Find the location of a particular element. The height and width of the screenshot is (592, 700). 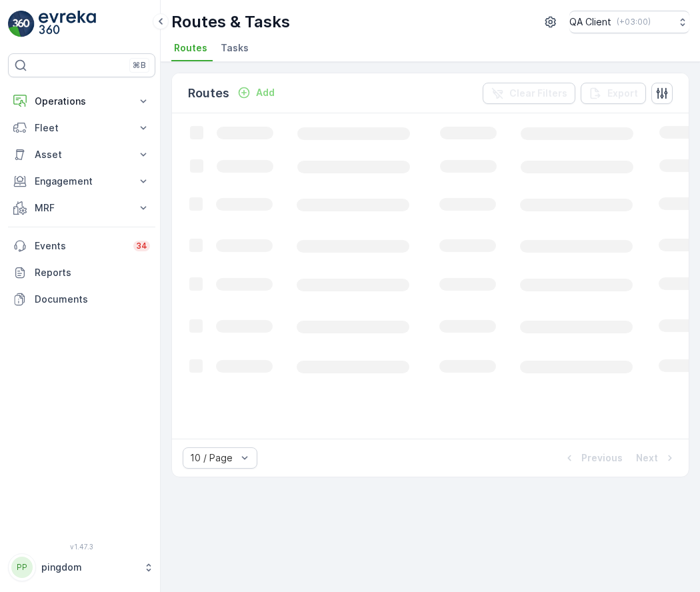

span: Tasks is located at coordinates (235, 48).